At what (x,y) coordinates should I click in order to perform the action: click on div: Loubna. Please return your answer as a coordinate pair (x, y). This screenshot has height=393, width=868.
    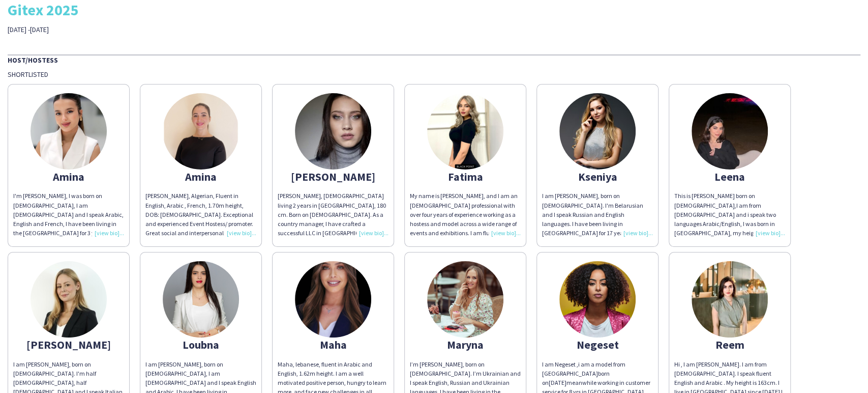
    Looking at the image, I should click on (201, 345).